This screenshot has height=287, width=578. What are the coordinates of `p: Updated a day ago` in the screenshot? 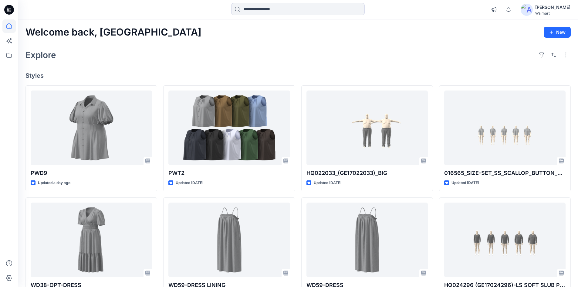 It's located at (54, 183).